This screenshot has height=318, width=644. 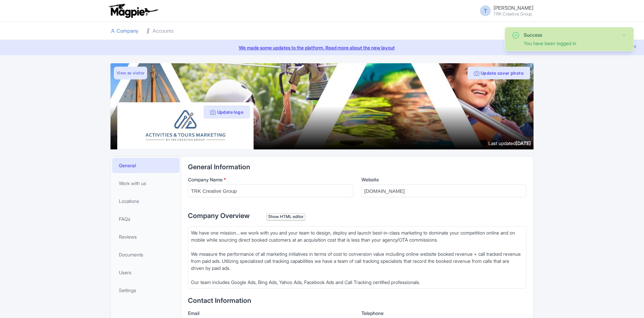 I want to click on span: Telephone, so click(x=372, y=313).